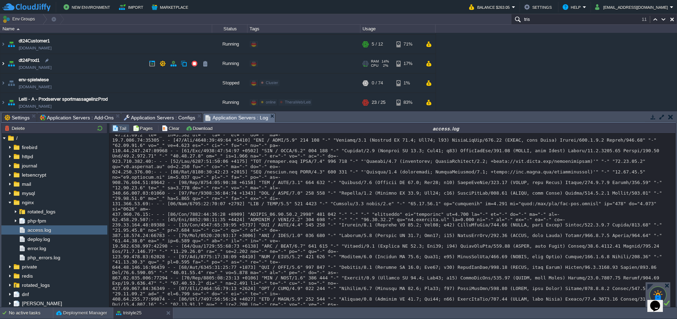 The height and width of the screenshot is (319, 677). Describe the element at coordinates (44, 257) in the screenshot. I see `span: php_errors.log` at that location.